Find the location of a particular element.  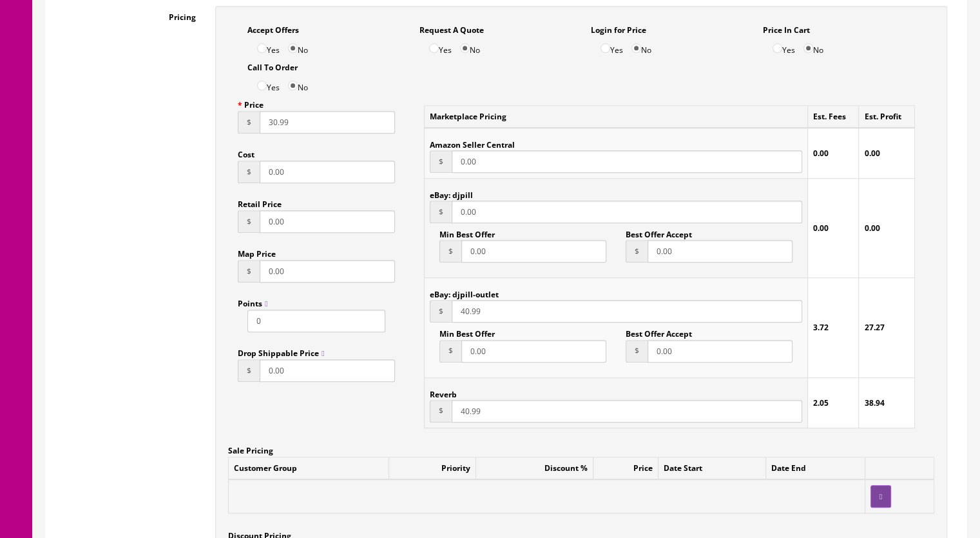

strong: 3.72 is located at coordinates (821, 327).